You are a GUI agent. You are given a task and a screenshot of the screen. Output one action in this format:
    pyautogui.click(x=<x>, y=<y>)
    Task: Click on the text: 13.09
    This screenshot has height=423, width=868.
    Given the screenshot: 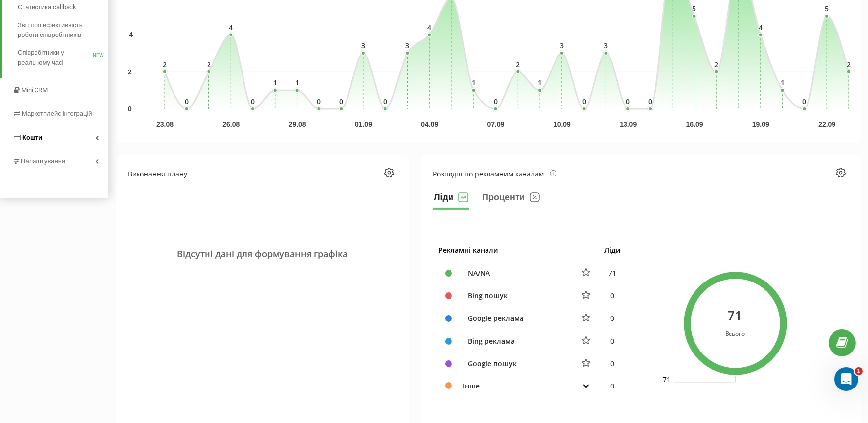 What is the action you would take?
    pyautogui.click(x=628, y=124)
    